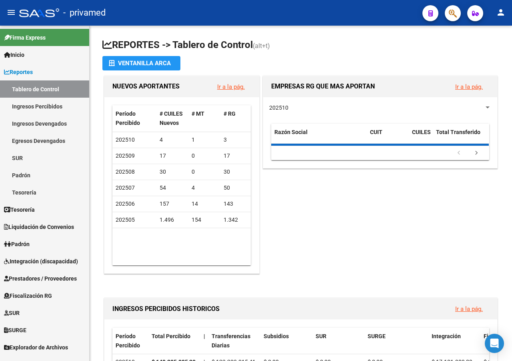 This screenshot has width=512, height=361. Describe the element at coordinates (36, 347) in the screenshot. I see `span: Explorador de Archivos` at that location.